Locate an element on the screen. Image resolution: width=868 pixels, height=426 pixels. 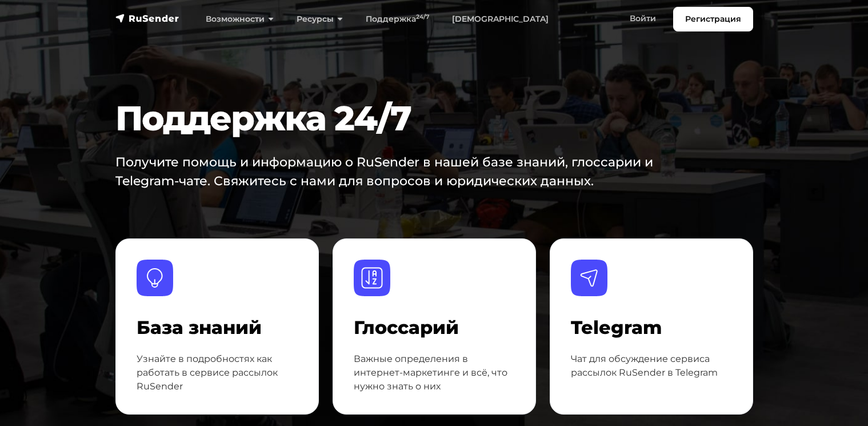
h4: Telegram is located at coordinates (652, 327).